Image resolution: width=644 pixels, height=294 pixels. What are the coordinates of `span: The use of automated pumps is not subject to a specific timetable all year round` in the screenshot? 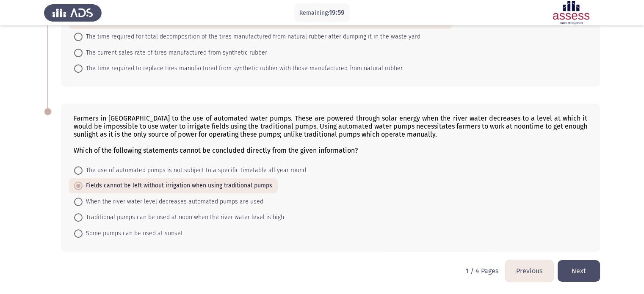 It's located at (194, 171).